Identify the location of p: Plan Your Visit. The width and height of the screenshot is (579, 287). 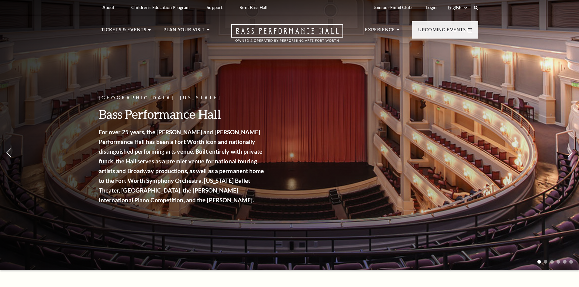
(184, 32).